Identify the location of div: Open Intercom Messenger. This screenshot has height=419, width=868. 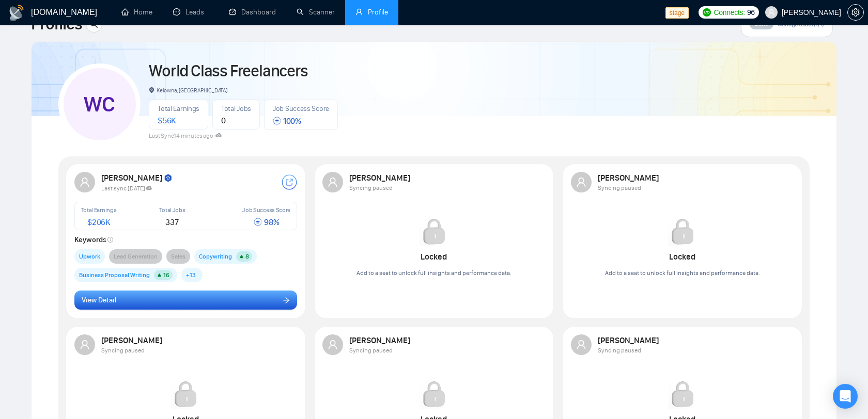
(845, 397).